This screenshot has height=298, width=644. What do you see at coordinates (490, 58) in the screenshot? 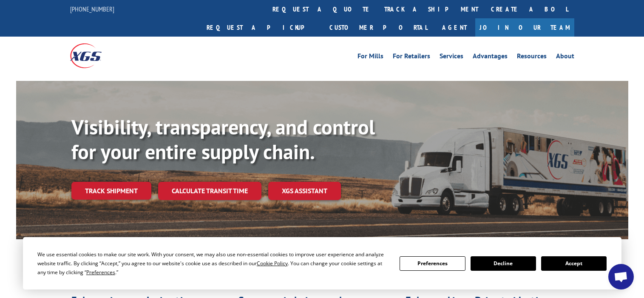
I see `a: Advantages` at bounding box center [490, 58].